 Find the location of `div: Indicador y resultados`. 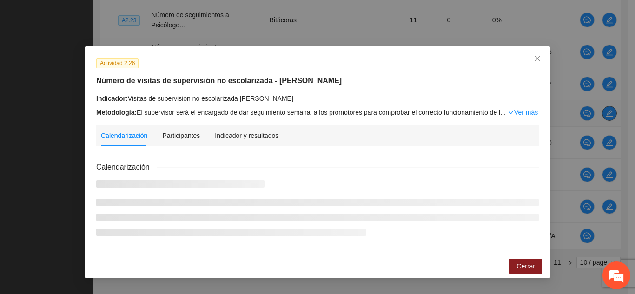

div: Indicador y resultados is located at coordinates (246, 136).